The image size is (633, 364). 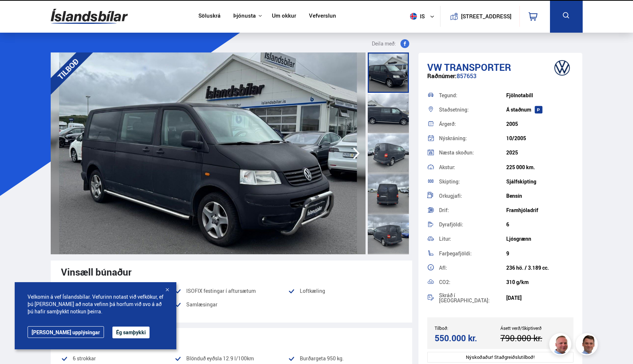 I want to click on div: 10/2005, so click(x=540, y=138).